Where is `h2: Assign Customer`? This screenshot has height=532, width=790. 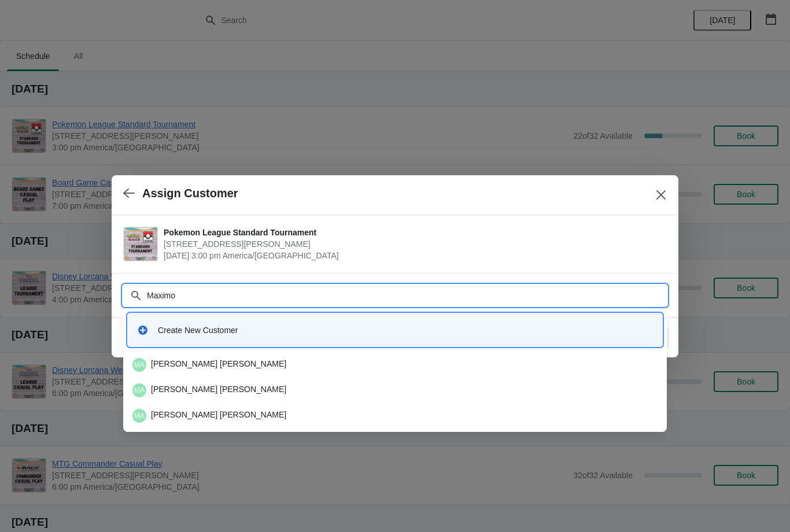
h2: Assign Customer is located at coordinates (190, 193).